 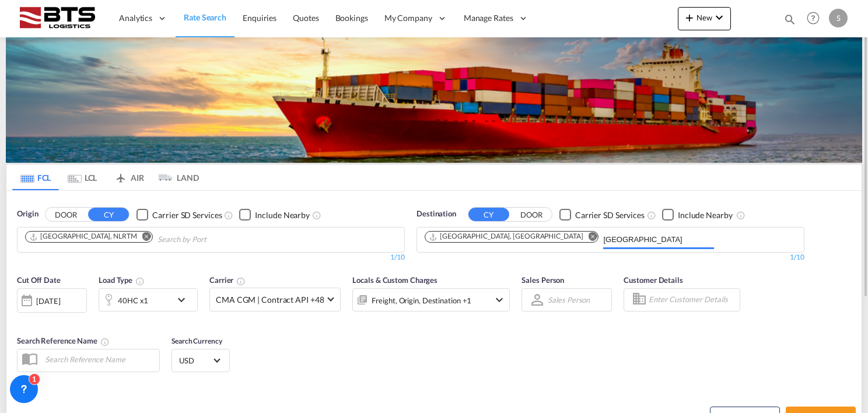 What do you see at coordinates (83, 236) in the screenshot?
I see `div: Rotterdam, NLRTM` at bounding box center [83, 236].